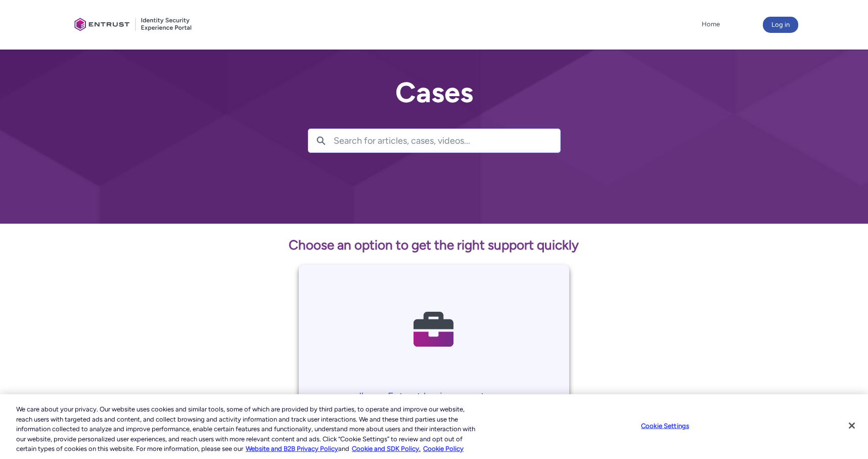 The image size is (868, 459). I want to click on div: We care about your privacy. Our website uses cookies and similar tools, some of which are provide..., so click(247, 429).